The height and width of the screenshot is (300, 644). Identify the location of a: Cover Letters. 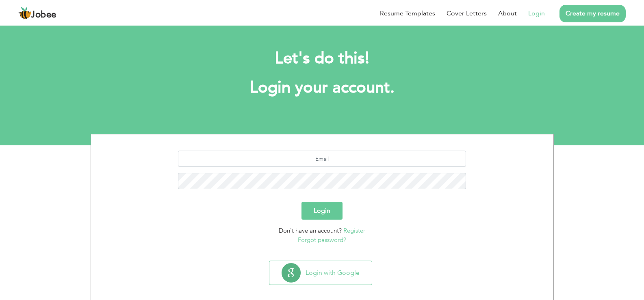
(467, 13).